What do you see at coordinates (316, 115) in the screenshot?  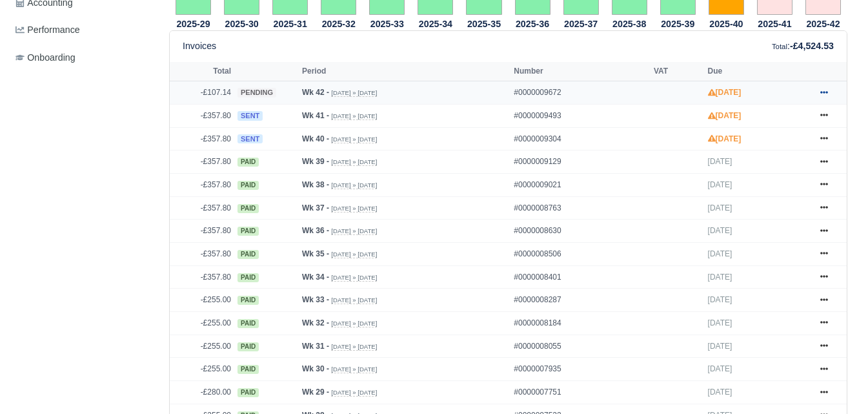 I see `strong: Wk 41 -` at bounding box center [316, 115].